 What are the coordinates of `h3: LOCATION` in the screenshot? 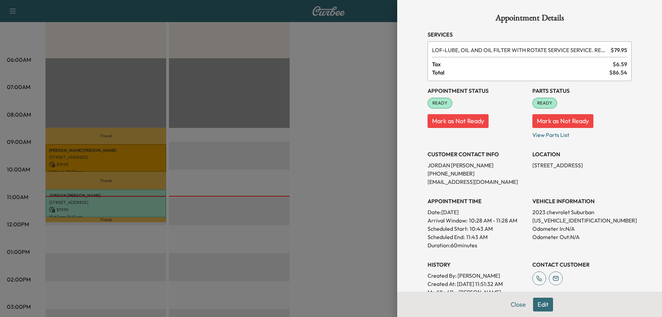 It's located at (582, 154).